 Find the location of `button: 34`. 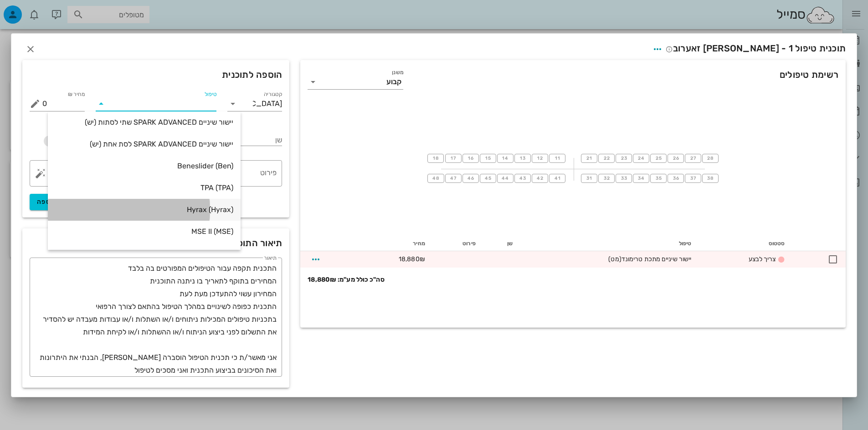

button: 34 is located at coordinates (641, 179).